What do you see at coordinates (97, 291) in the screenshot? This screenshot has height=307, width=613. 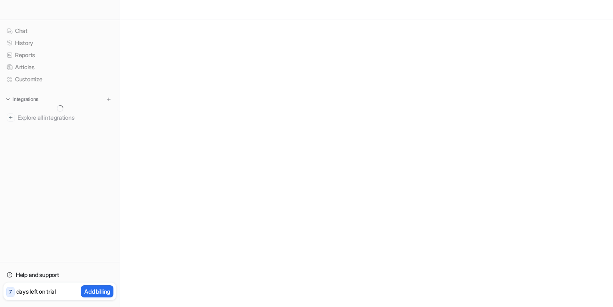 I see `button: Add billing` at bounding box center [97, 291].